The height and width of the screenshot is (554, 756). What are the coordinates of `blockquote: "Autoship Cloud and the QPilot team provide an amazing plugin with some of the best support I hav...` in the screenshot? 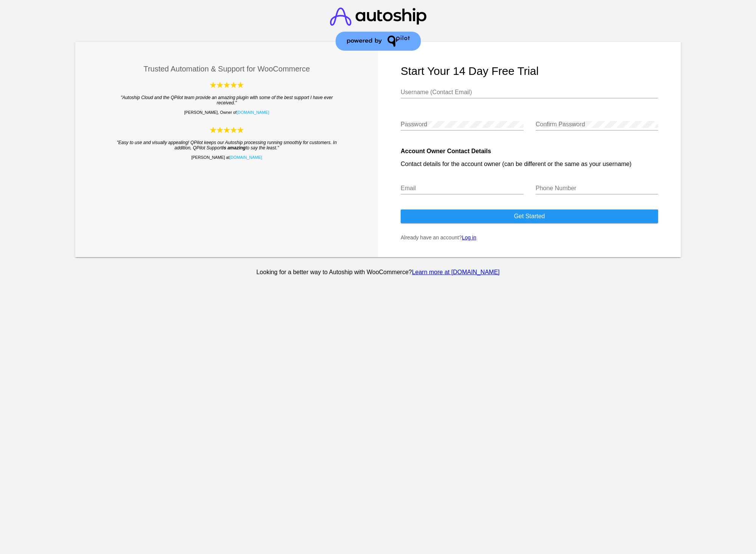 It's located at (226, 100).